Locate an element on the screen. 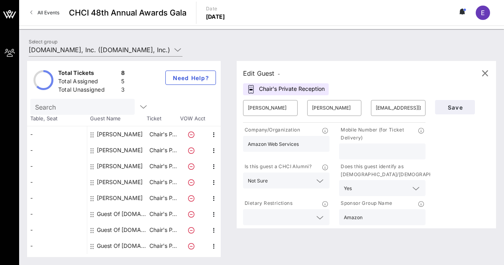 This screenshot has width=504, height=265. div: Total Tickets is located at coordinates (88, 74).